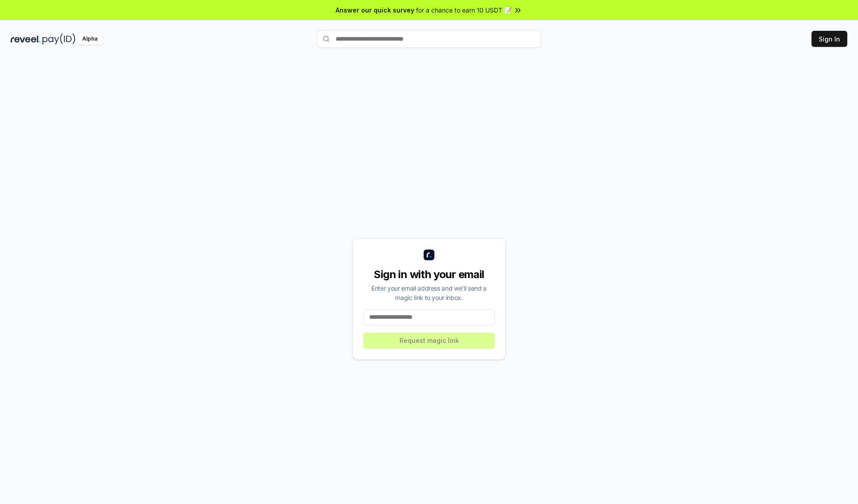 This screenshot has height=504, width=858. I want to click on button: Sign In, so click(829, 39).